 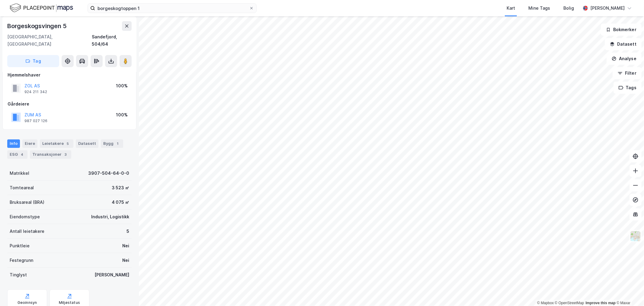 I want to click on div: Festegrunn, so click(x=21, y=260).